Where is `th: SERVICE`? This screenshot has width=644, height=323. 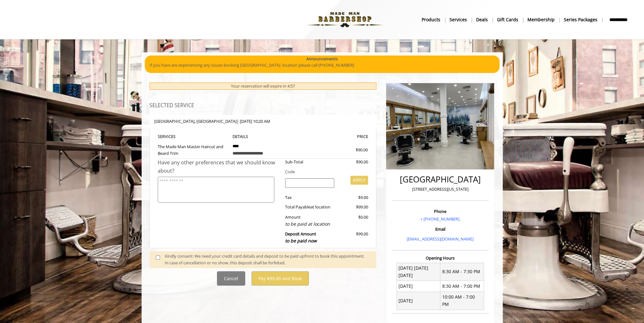 th: SERVICE is located at coordinates (193, 136).